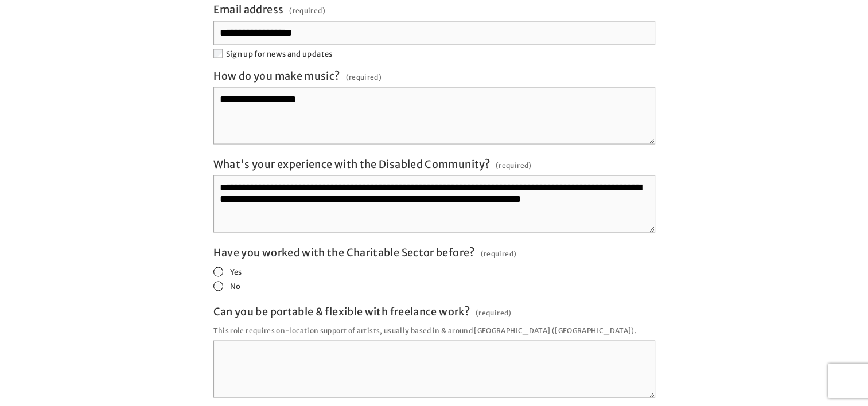 The image size is (868, 406). What do you see at coordinates (235, 286) in the screenshot?
I see `span: No` at bounding box center [235, 286].